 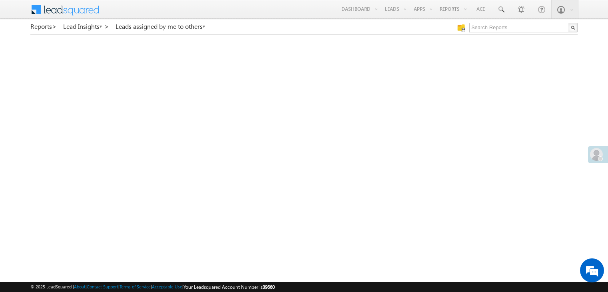 I want to click on span: Your Leadsquared Account Number is, so click(x=229, y=287).